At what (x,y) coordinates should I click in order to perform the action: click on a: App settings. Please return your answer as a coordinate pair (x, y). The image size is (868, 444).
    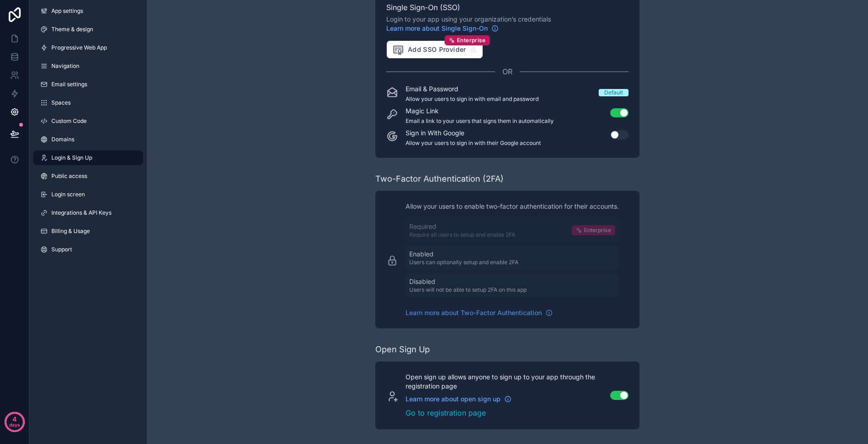
    Looking at the image, I should click on (88, 11).